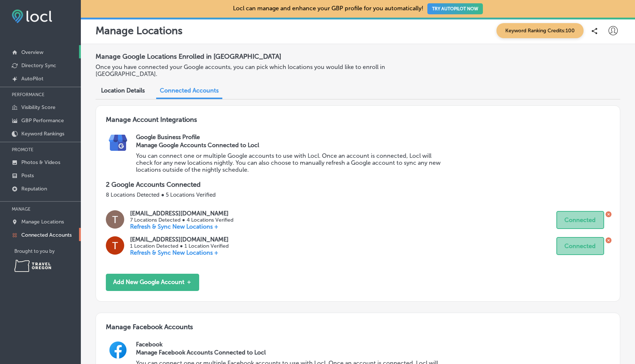  I want to click on p: Photos & Videos, so click(41, 162).